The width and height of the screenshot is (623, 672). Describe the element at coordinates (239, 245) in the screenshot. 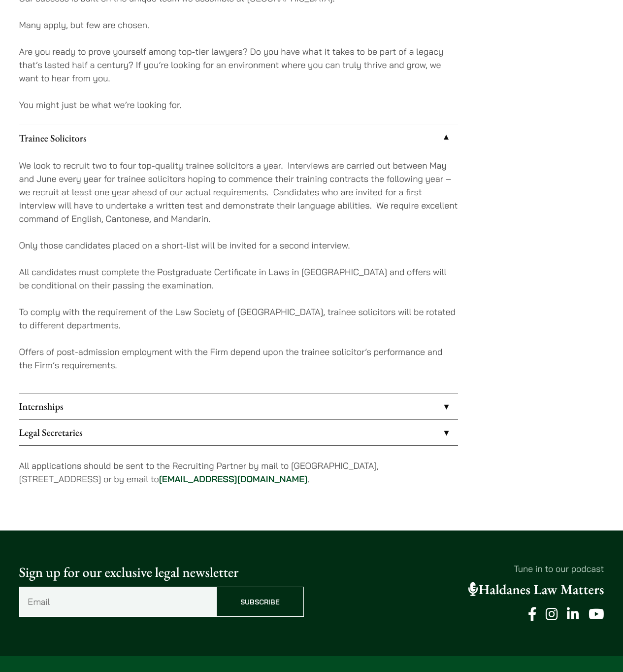

I see `p: Only those candidates placed on a short-list will be invited for a second interview.` at that location.